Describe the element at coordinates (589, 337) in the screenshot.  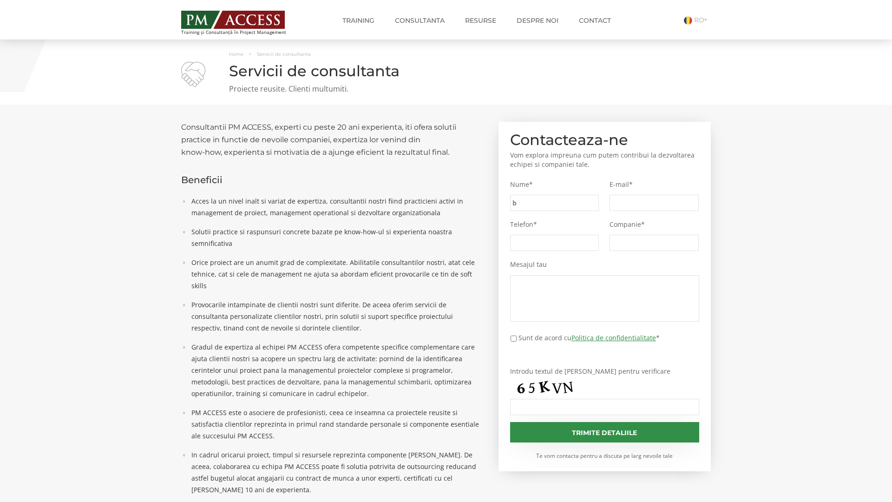
I see `label: Sunt de acord cu *` at that location.